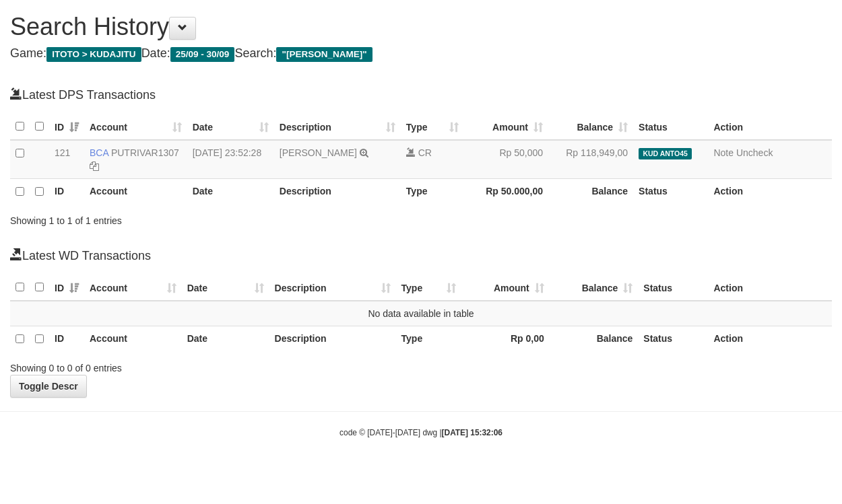 The width and height of the screenshot is (842, 504). What do you see at coordinates (421, 255) in the screenshot?
I see `h4: Latest WD Transactions` at bounding box center [421, 255].